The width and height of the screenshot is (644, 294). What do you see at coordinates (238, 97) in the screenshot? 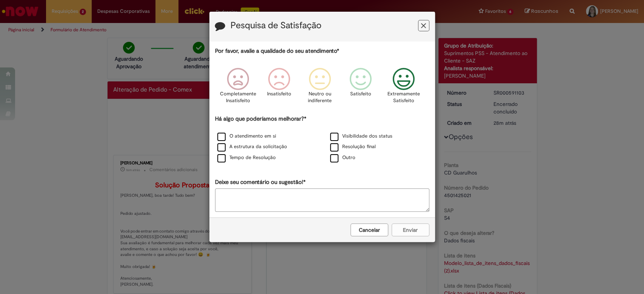
I see `p: Completamente Insatisfeito` at bounding box center [238, 97].